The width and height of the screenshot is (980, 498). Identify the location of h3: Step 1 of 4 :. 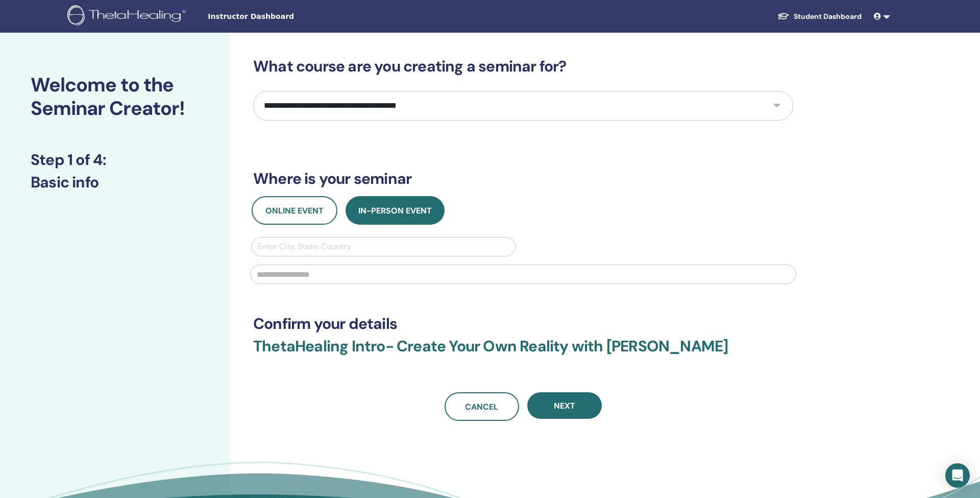
(115, 160).